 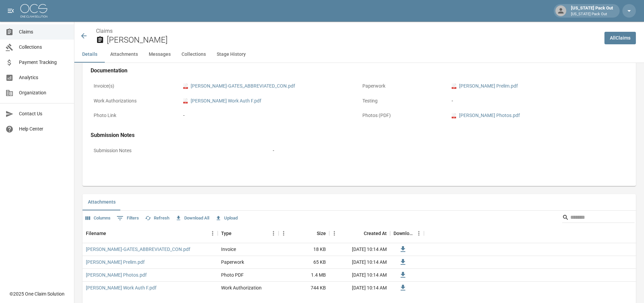 I want to click on button: open drawer, so click(x=11, y=11).